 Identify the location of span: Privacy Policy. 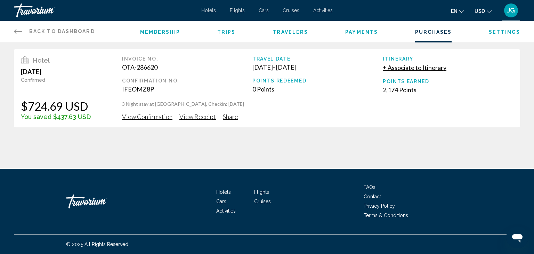
(379, 206).